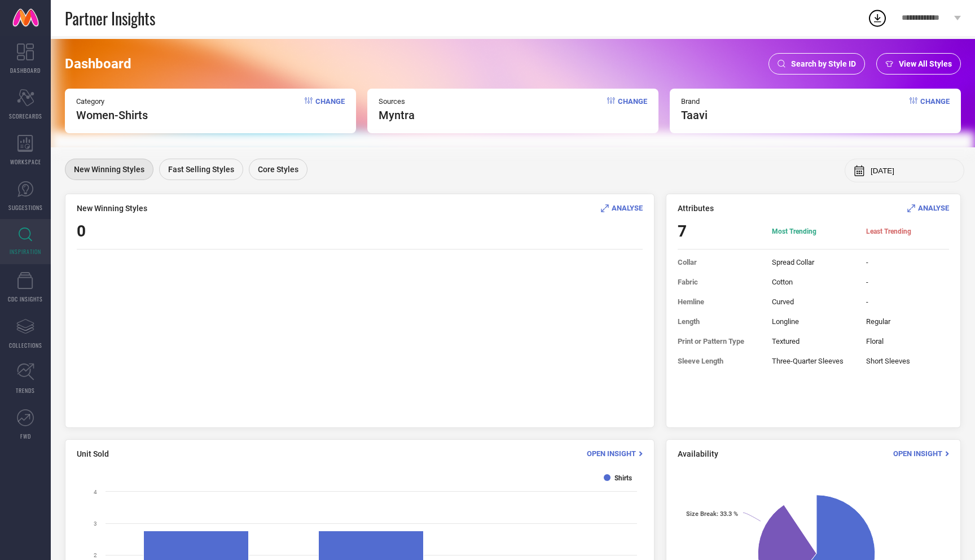  Describe the element at coordinates (26, 115) in the screenshot. I see `span: SCORECARDS` at that location.